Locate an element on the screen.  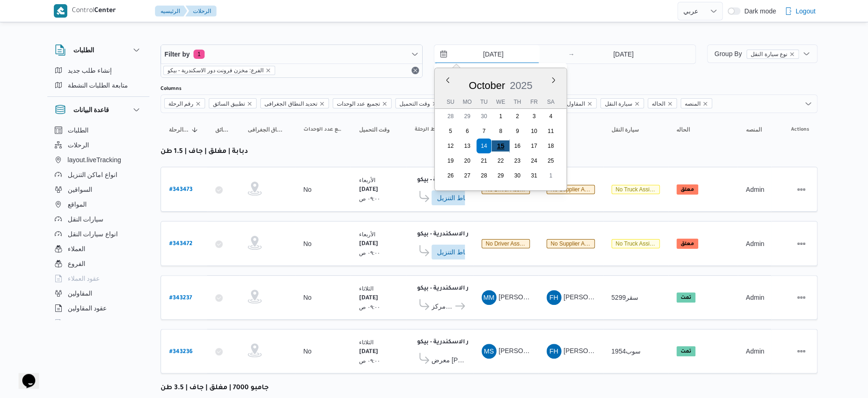
div: Th is located at coordinates (518, 102).